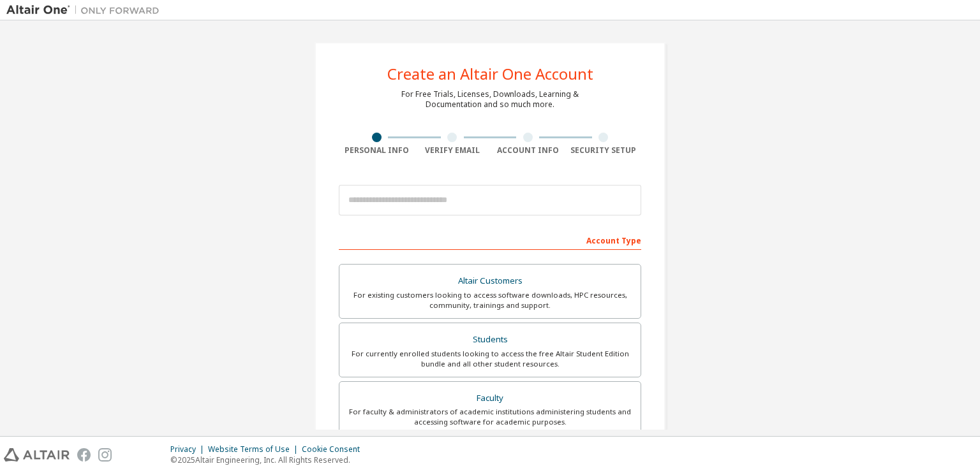 This screenshot has width=980, height=473. I want to click on p: © 2025 Altair Engineering, Inc. All Rights Reserved., so click(269, 460).